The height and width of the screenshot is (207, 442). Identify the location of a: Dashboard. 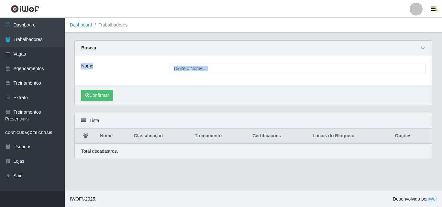
(81, 25).